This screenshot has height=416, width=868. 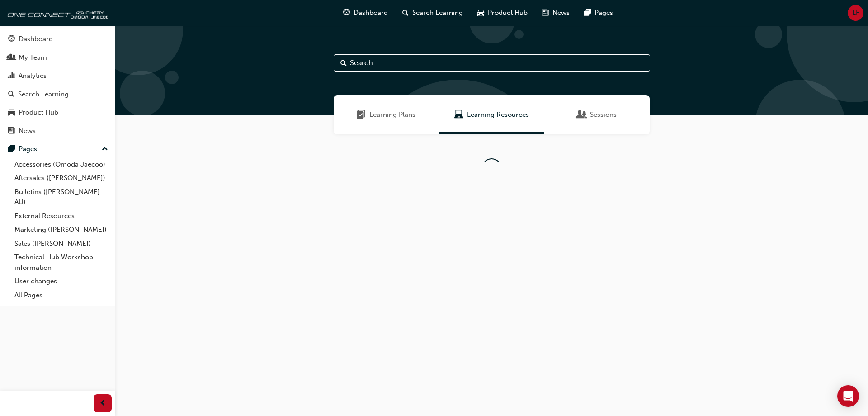 What do you see at coordinates (27, 149) in the screenshot?
I see `div: Pages` at bounding box center [27, 149].